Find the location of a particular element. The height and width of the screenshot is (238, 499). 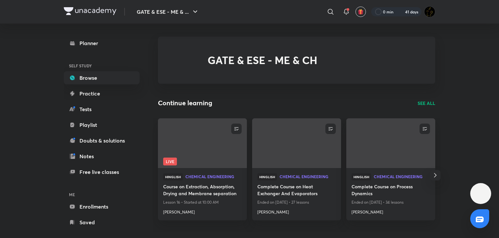

a: Course on Extraction, Absorption, Drying and Membrane separation is located at coordinates (202, 191).